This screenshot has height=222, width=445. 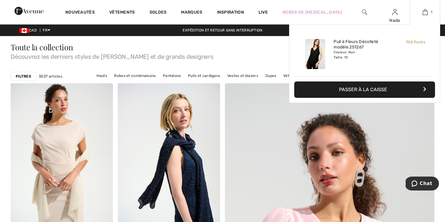 What do you see at coordinates (80, 13) in the screenshot?
I see `a: Nouveautés` at bounding box center [80, 13].